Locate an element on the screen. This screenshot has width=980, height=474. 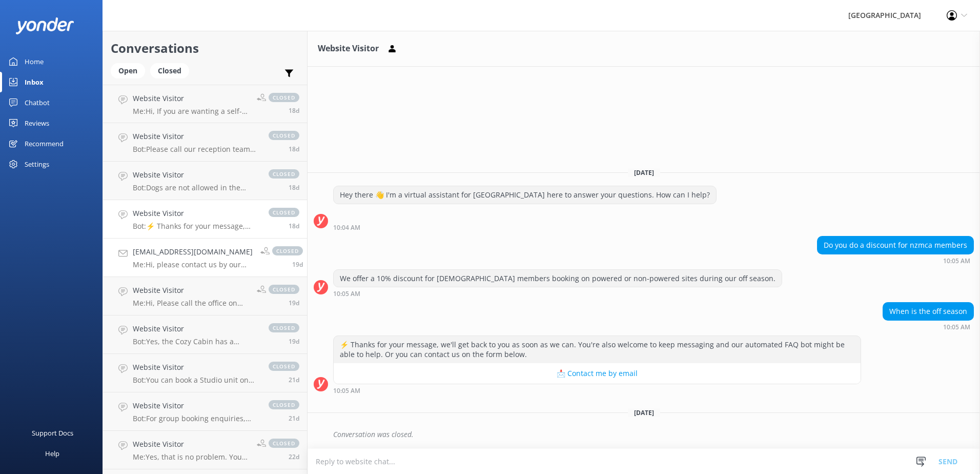
div: Inbox is located at coordinates (34, 82).